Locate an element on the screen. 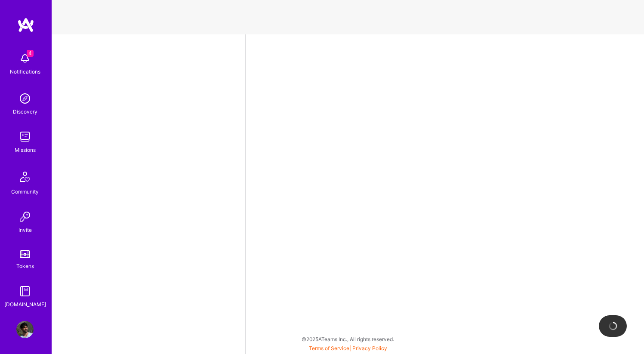 The height and width of the screenshot is (354, 644). img: loading is located at coordinates (613, 326).